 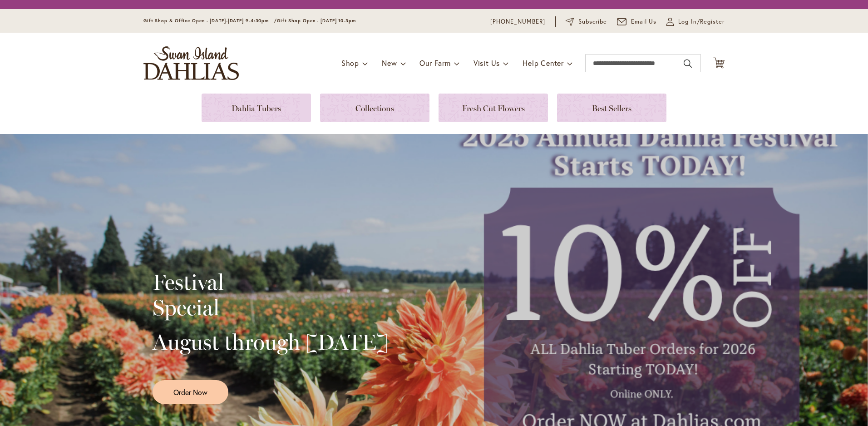 I want to click on a: Log In/Register, so click(x=695, y=22).